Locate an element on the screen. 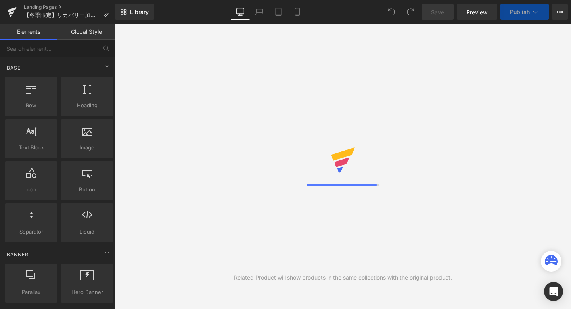 The height and width of the screenshot is (309, 571). span: Image is located at coordinates (87, 147).